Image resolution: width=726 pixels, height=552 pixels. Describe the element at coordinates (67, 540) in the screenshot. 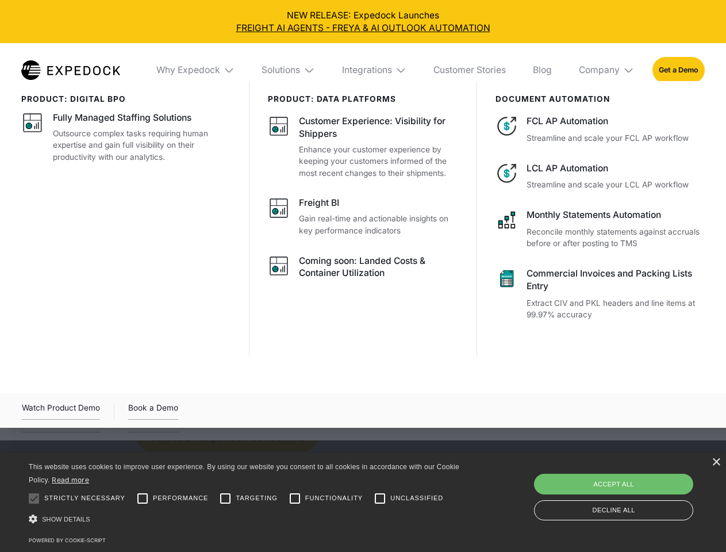

I see `a: Powered by cookie-script` at that location.